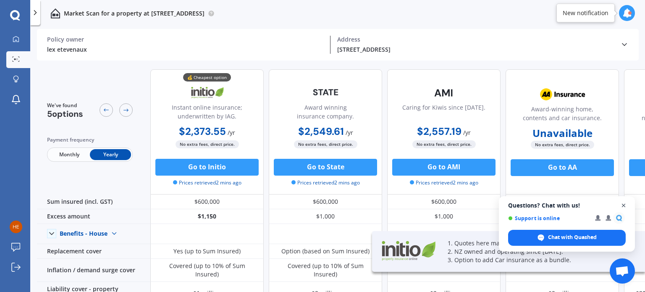 This screenshot has height=292, width=645. What do you see at coordinates (325, 113) in the screenshot?
I see `div: Award winning insurance company.` at bounding box center [325, 113].